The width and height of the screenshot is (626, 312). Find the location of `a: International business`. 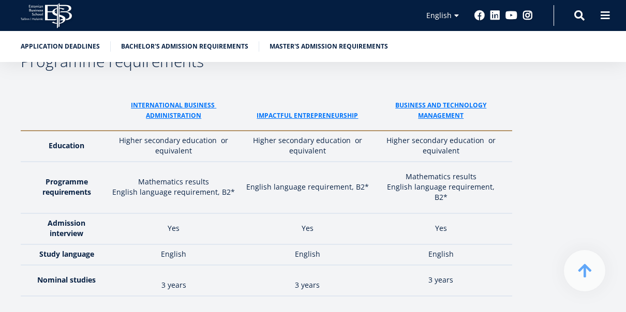

a: International business is located at coordinates (173, 105).